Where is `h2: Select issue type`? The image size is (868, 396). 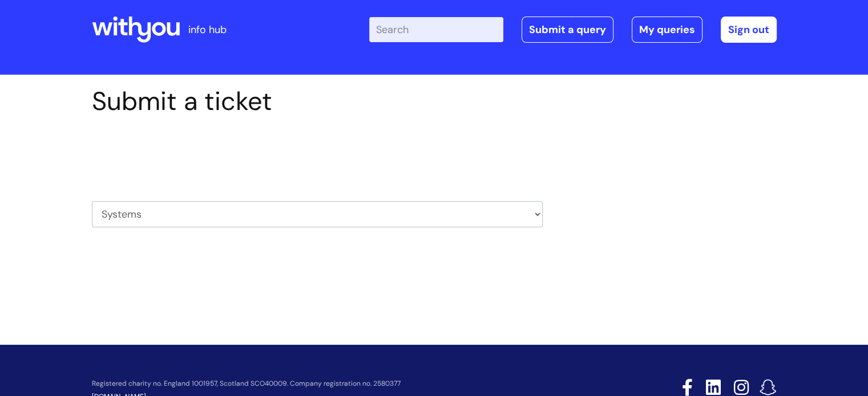
h2: Select issue type is located at coordinates (317, 154).